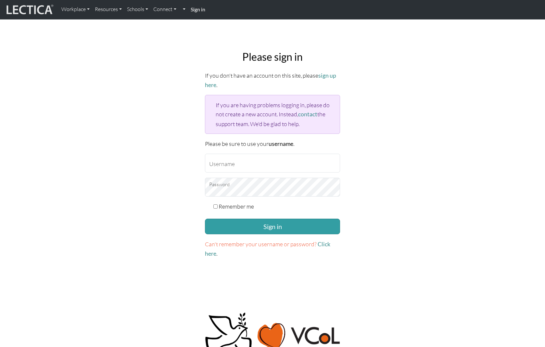 This screenshot has height=347, width=545. What do you see at coordinates (165, 9) in the screenshot?
I see `a: Connect` at bounding box center [165, 9].